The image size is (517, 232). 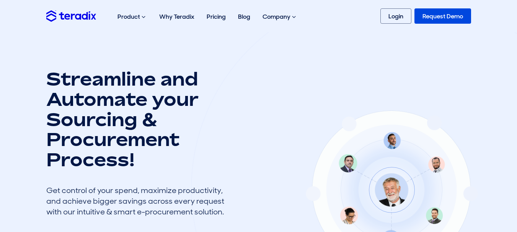 I want to click on a: Blog, so click(x=244, y=16).